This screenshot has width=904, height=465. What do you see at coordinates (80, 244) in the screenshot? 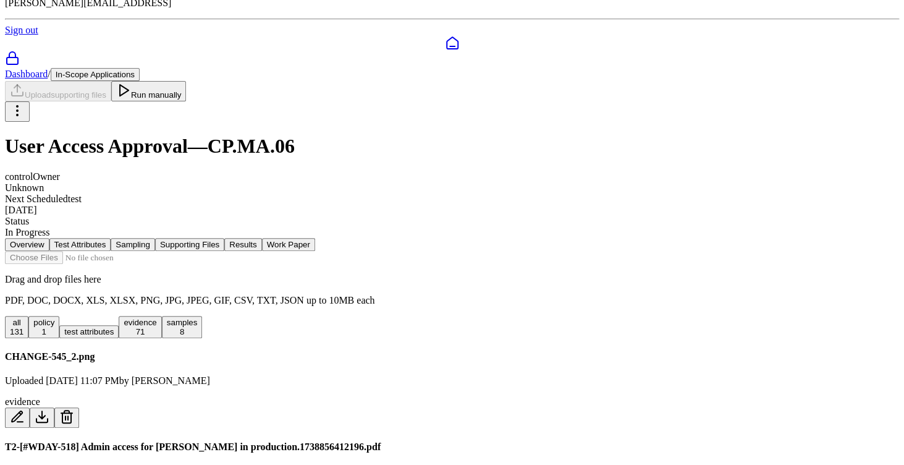
I see `button: Test Attributes` at bounding box center [80, 244].